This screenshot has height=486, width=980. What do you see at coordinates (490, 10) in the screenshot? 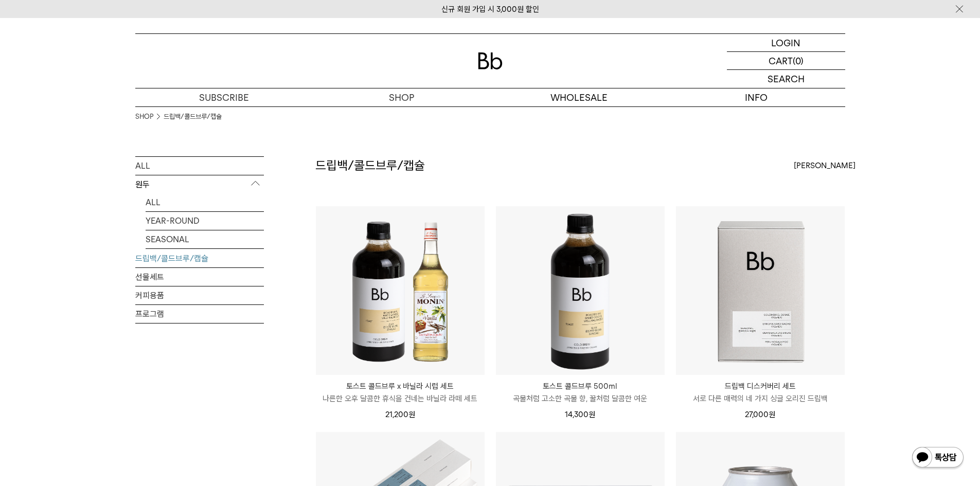
I see `a: 신규 회원 가입 시 3,000원 할인` at bounding box center [490, 10].